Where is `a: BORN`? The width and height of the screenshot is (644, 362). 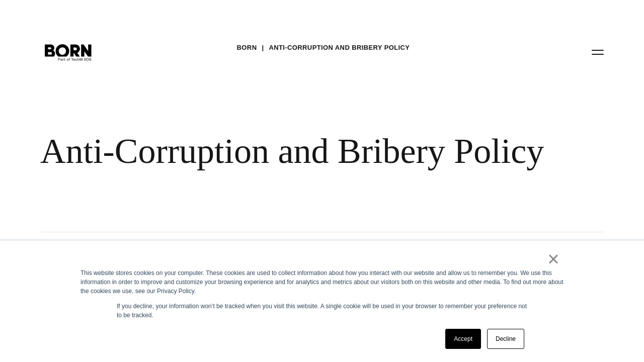
a: BORN is located at coordinates (247, 48).